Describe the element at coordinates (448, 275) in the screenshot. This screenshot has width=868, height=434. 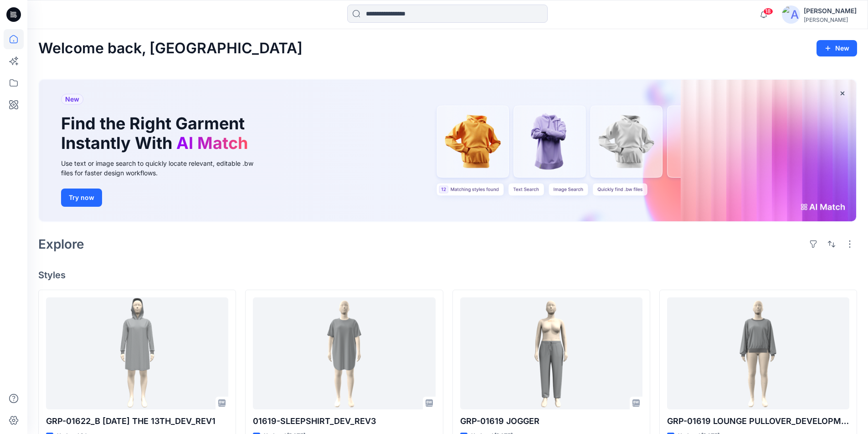
I see `h4: Styles` at that location.